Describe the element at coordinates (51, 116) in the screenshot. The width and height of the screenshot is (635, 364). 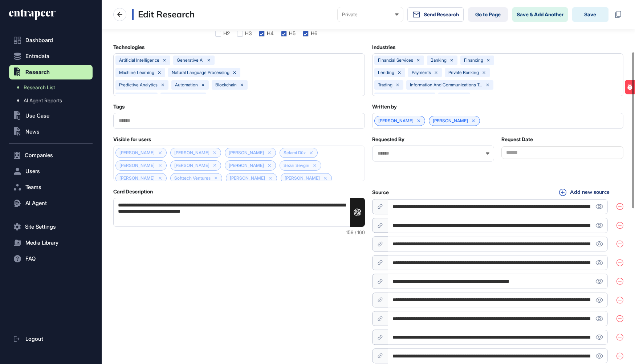
I see `button: Use Case` at that location.